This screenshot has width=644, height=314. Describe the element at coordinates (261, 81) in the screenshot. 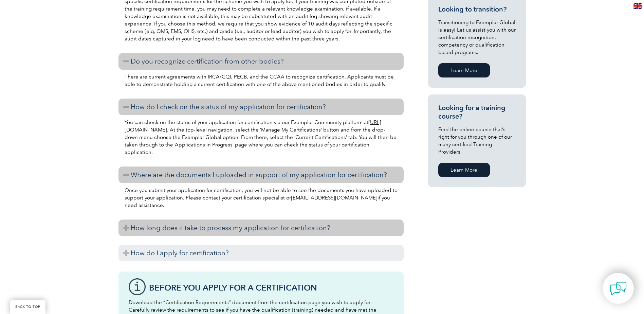

I see `p: There are current agreements with IRCA/CQI, PECB, and the CCAA to recognize certification. Applic...` at that location.